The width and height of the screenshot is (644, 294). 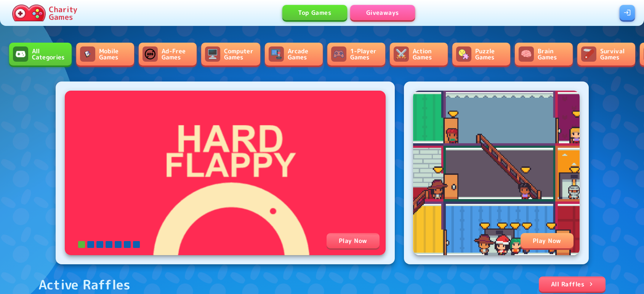 I want to click on a: Top Games, so click(x=315, y=12).